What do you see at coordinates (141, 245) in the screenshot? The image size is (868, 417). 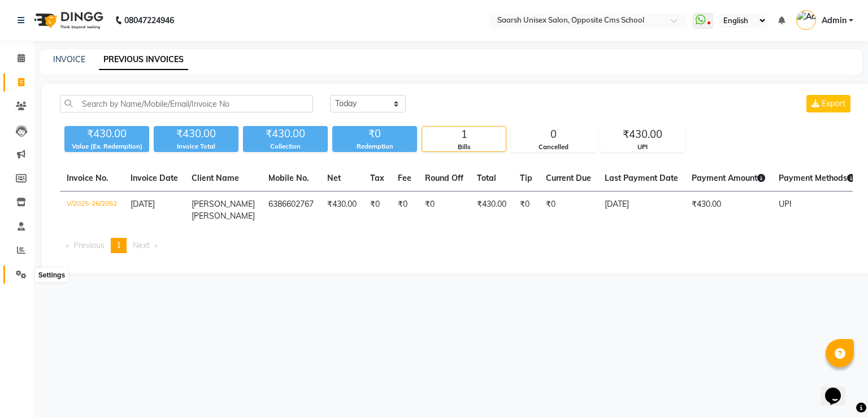 I see `span: Next` at bounding box center [141, 245].